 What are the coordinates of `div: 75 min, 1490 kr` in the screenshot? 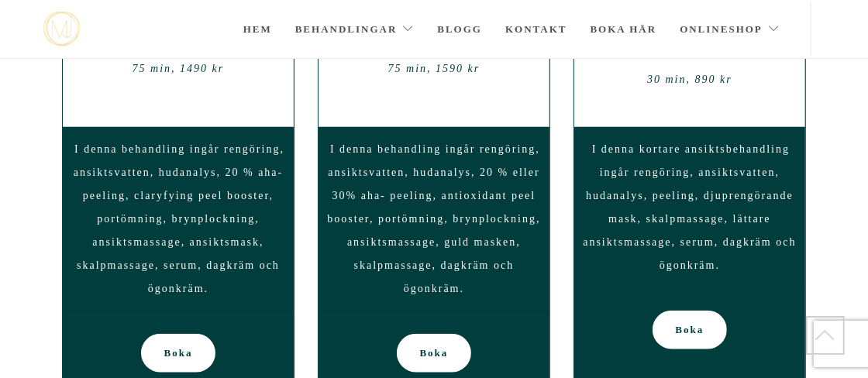 It's located at (178, 69).